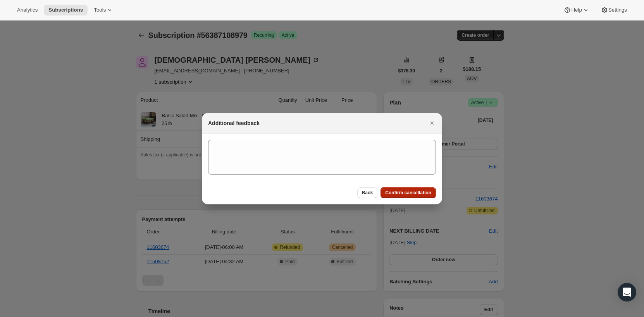 This screenshot has height=317, width=644. I want to click on button: Analytics, so click(27, 10).